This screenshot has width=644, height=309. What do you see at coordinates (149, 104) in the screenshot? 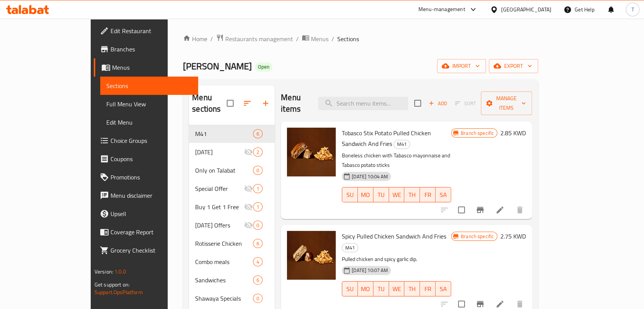
I see `span: Full Menu View` at bounding box center [149, 104].